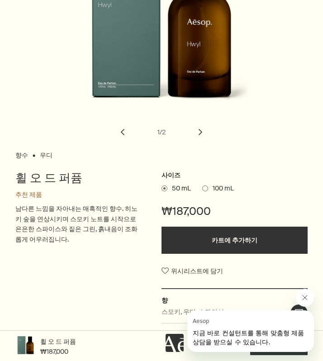  I want to click on a: 우디, so click(46, 153).